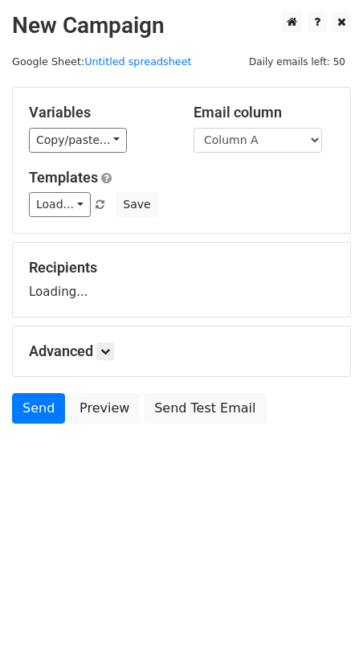 This screenshot has width=363, height=660. Describe the element at coordinates (297, 61) in the screenshot. I see `a: Daily emails left: 50` at that location.